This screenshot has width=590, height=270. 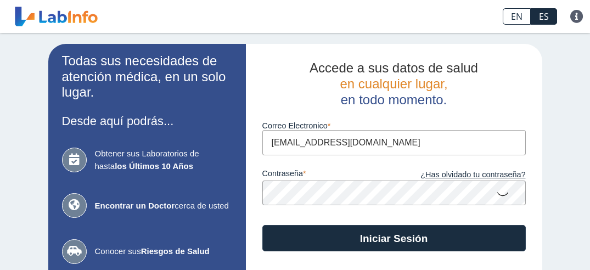 What do you see at coordinates (394, 238) in the screenshot?
I see `button: Iniciar Sesión` at bounding box center [394, 238].